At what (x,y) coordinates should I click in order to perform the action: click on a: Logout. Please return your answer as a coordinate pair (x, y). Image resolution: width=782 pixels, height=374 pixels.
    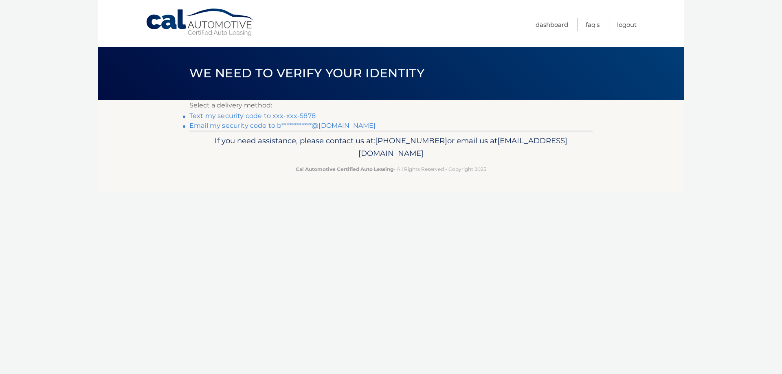
    Looking at the image, I should click on (627, 24).